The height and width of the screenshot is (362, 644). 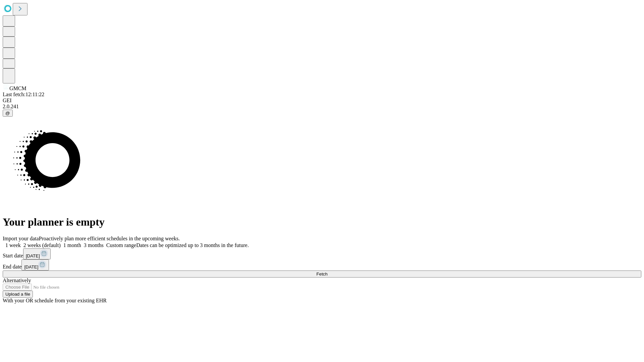 What do you see at coordinates (55, 300) in the screenshot?
I see `span: With your OR schedule from your existing EHR` at bounding box center [55, 300].